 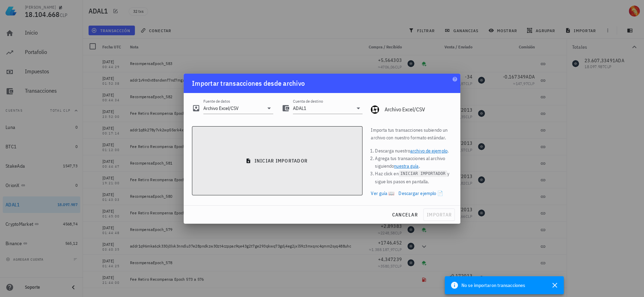 What do you see at coordinates (248, 83) in the screenshot?
I see `div: Importar transacciones desde archivo` at bounding box center [248, 83].